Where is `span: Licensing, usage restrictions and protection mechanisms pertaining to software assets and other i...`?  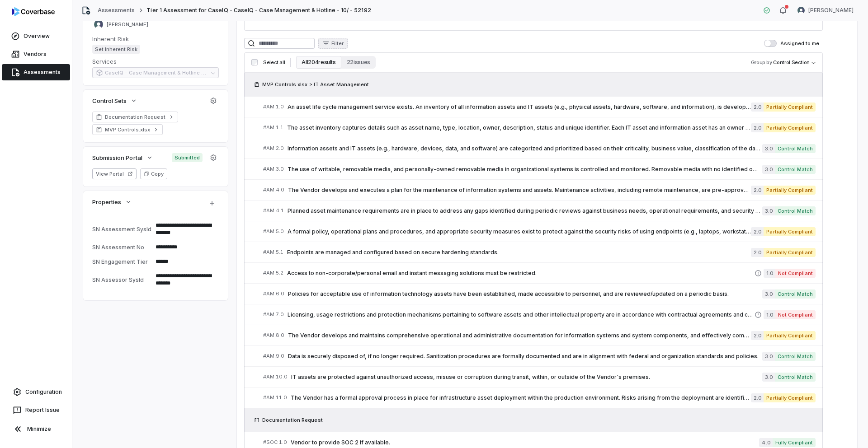 span: Licensing, usage restrictions and protection mechanisms pertaining to software assets and other i... is located at coordinates (521, 315).